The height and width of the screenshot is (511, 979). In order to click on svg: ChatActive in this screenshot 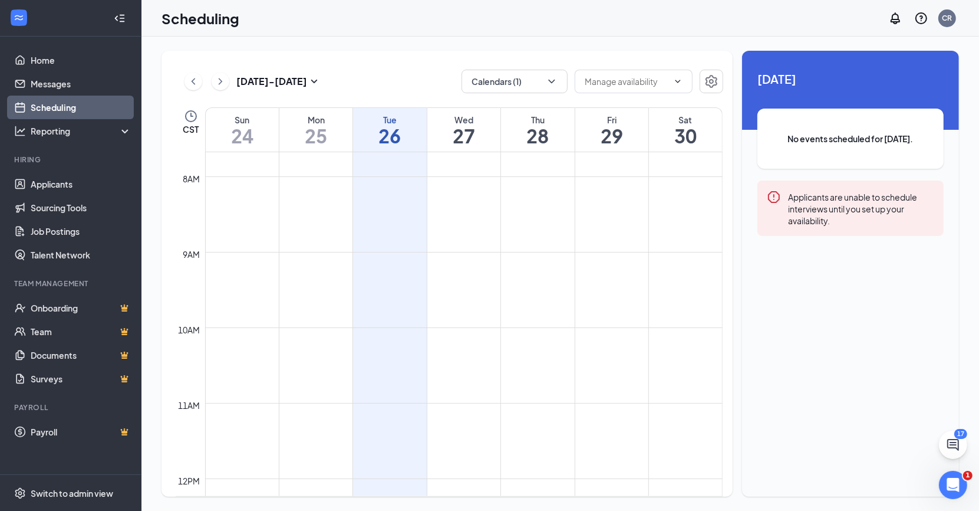, I will do `click(953, 445)`.